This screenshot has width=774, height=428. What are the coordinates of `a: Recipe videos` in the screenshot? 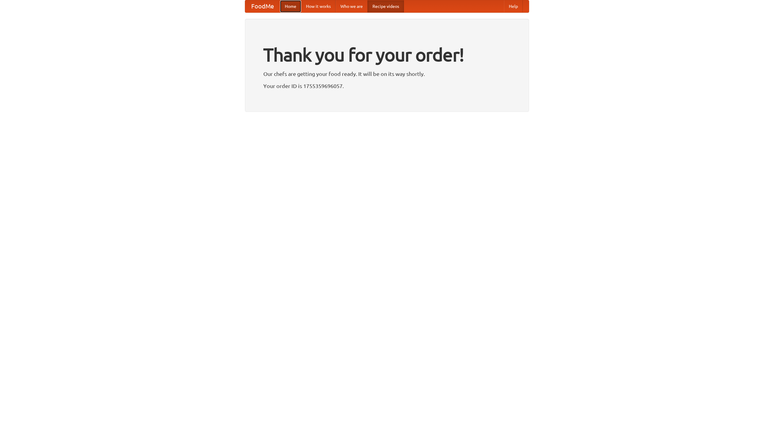 It's located at (386, 6).